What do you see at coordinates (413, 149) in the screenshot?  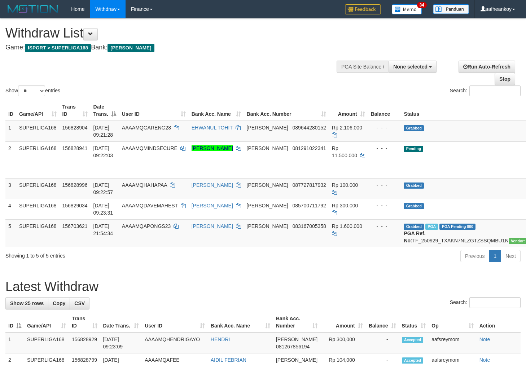 I see `span: Pending` at bounding box center [413, 149].